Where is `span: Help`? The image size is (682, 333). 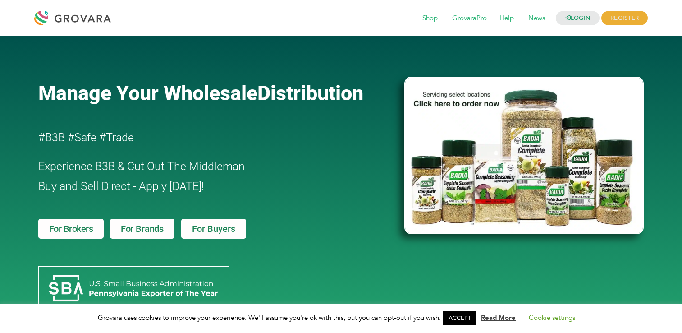
span: Help is located at coordinates (507, 18).